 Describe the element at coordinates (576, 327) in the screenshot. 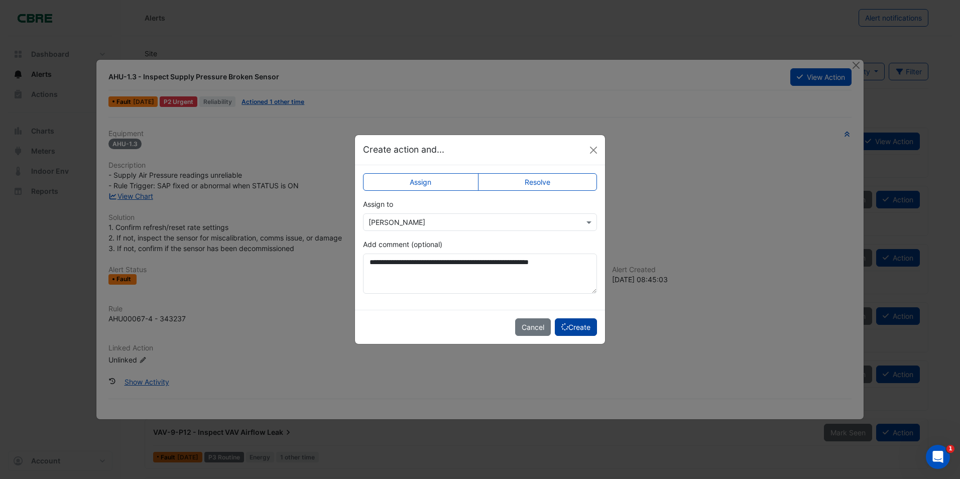

I see `button: Create` at that location.